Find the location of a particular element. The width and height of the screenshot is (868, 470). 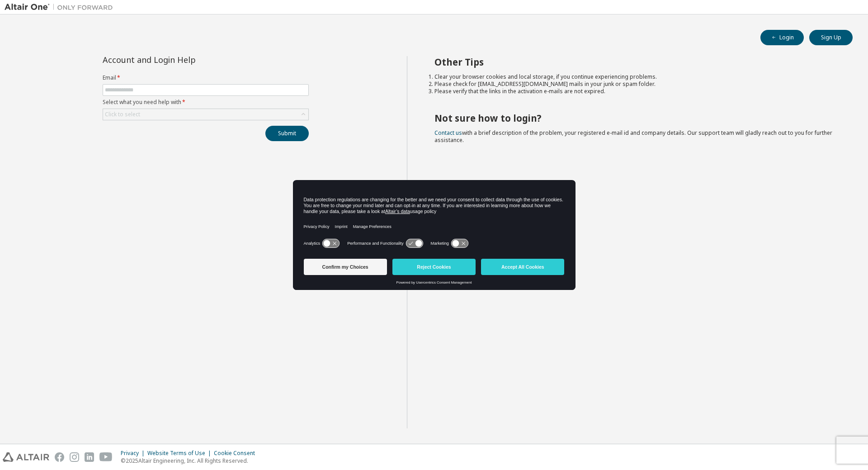

img: facebook.svg is located at coordinates (59, 457).